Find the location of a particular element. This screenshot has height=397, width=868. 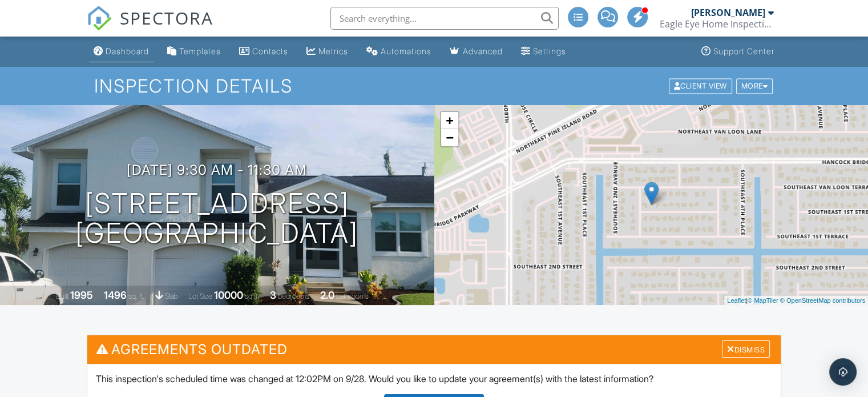

a: Templates is located at coordinates (194, 51).